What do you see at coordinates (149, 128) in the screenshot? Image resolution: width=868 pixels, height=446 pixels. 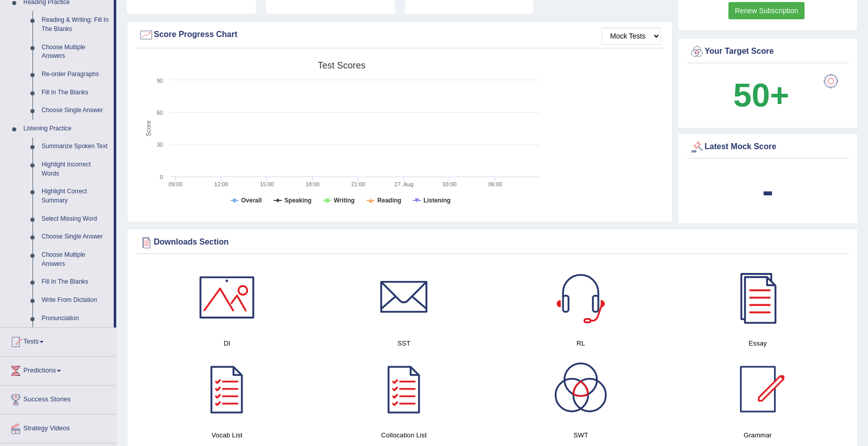 I see `tspan: Score` at bounding box center [149, 128].